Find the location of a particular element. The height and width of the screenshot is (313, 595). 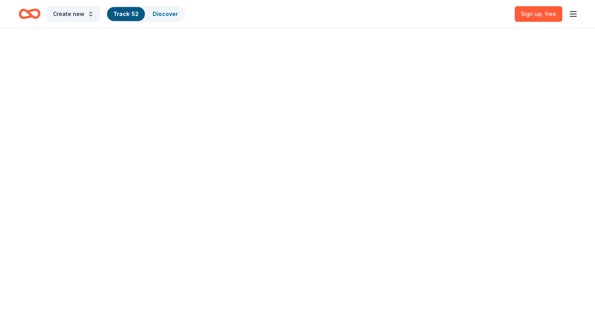

a: Track· 52 is located at coordinates (126, 14).